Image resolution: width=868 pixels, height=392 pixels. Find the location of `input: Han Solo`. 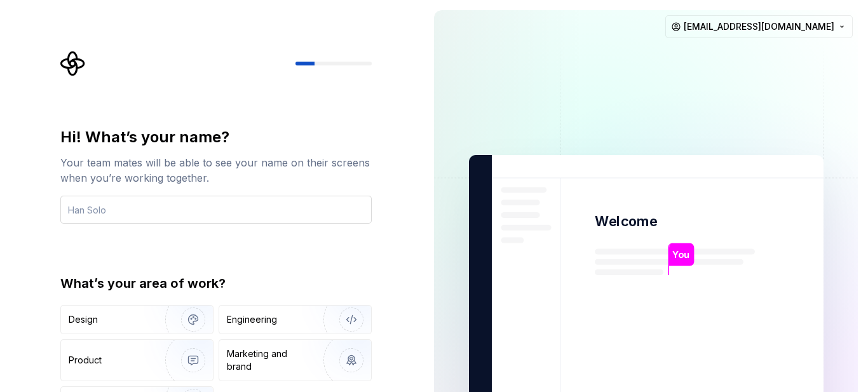

input: Han Solo is located at coordinates (216, 209).